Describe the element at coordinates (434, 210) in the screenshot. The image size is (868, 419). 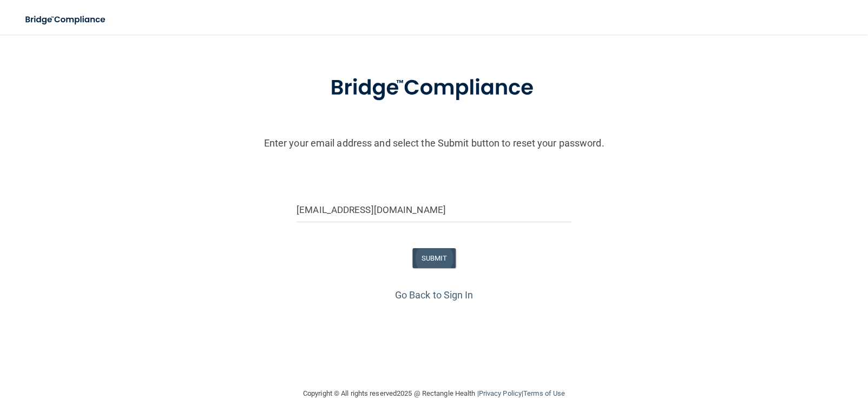
I see `input: Email` at that location.